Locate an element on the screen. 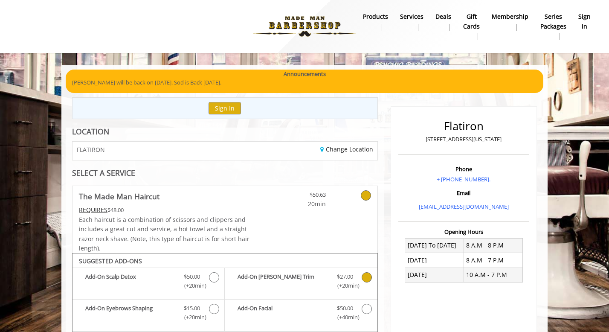  a: DealsDeals is located at coordinates (443, 22).